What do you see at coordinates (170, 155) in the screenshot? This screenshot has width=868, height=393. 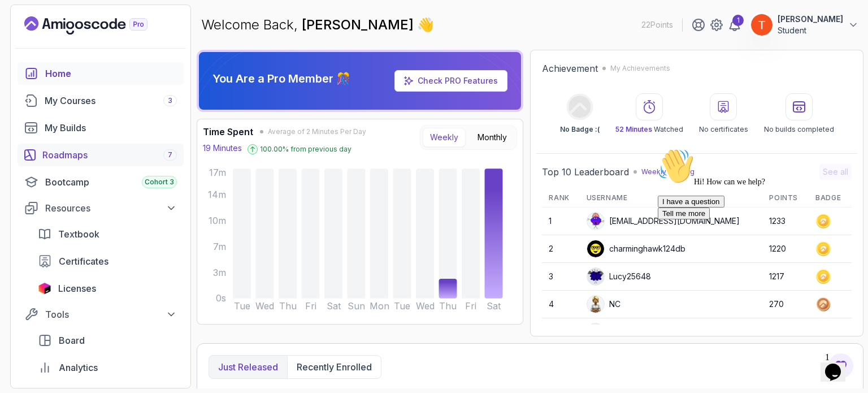 I see `span: 7` at bounding box center [170, 155].